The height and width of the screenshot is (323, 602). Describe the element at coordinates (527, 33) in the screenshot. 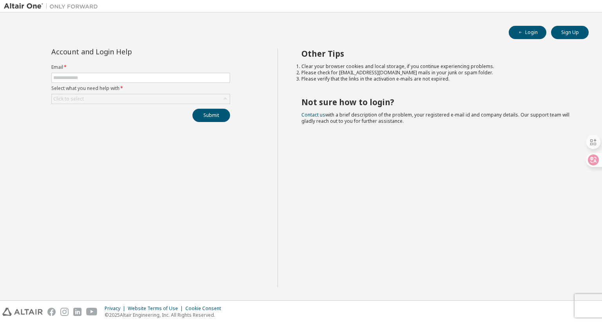

I see `button: Login` at that location.